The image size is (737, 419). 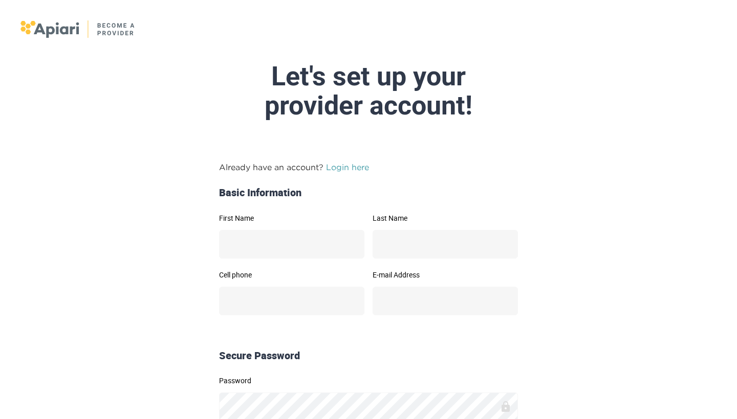 I want to click on label: Cell phone, so click(x=292, y=275).